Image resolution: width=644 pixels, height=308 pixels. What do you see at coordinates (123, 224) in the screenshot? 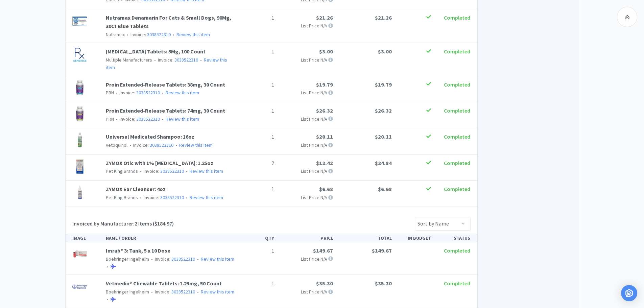
I see `h5: Invoiced by Manufacturer: ($184.97)` at bounding box center [123, 224].